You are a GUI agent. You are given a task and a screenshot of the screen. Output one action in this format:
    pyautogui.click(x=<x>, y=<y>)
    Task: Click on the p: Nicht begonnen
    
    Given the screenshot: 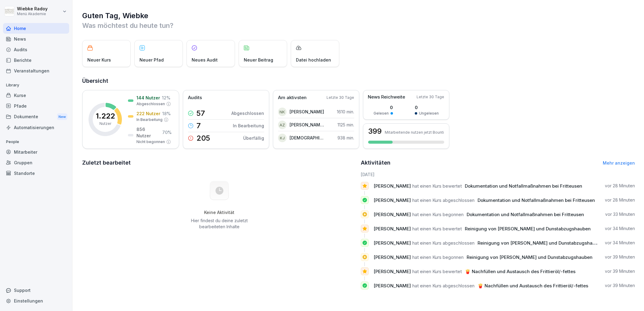 What is the action you would take?
    pyautogui.click(x=151, y=142)
    